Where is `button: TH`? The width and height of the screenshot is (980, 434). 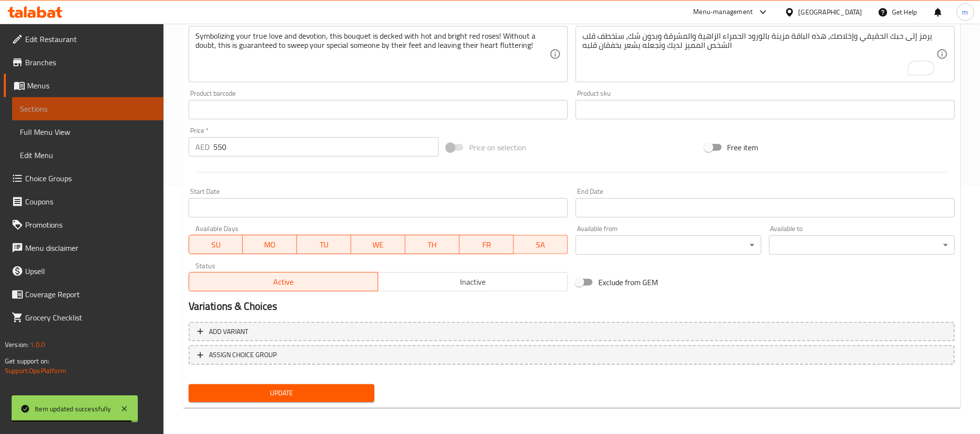
button: TH is located at coordinates (433, 244).